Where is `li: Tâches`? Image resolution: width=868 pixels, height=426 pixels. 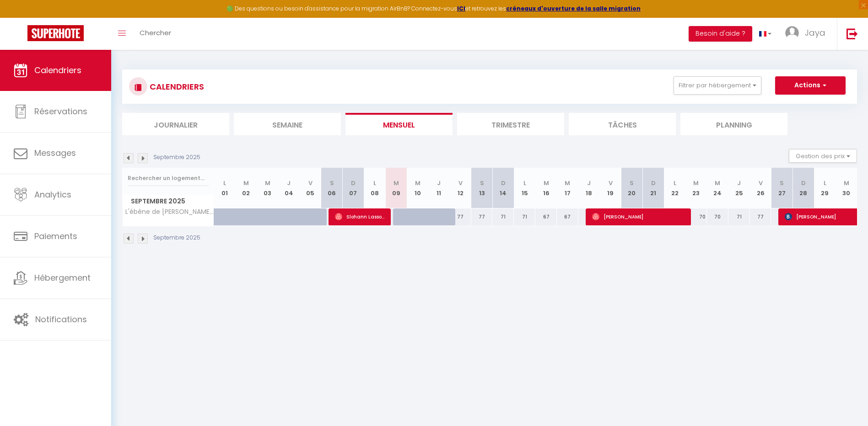 li: Tâches is located at coordinates (622, 124).